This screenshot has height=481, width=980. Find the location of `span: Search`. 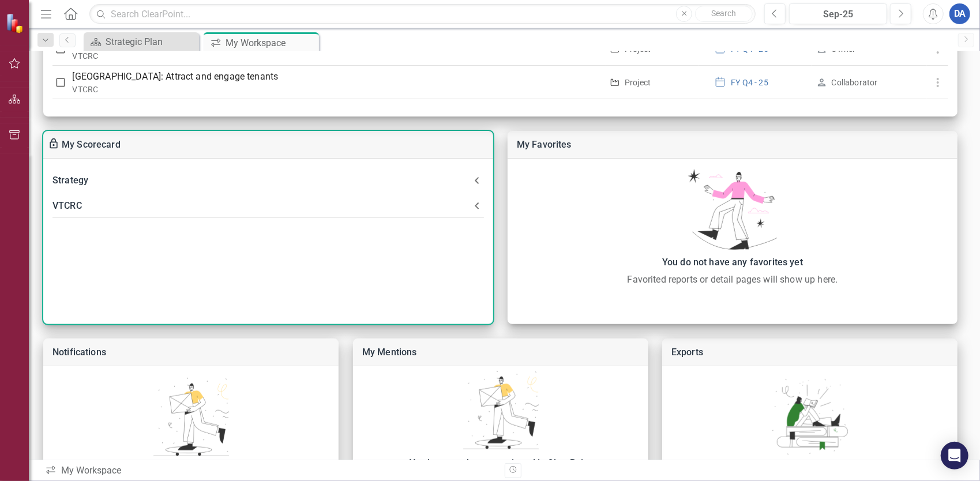

span: Search is located at coordinates (724, 13).